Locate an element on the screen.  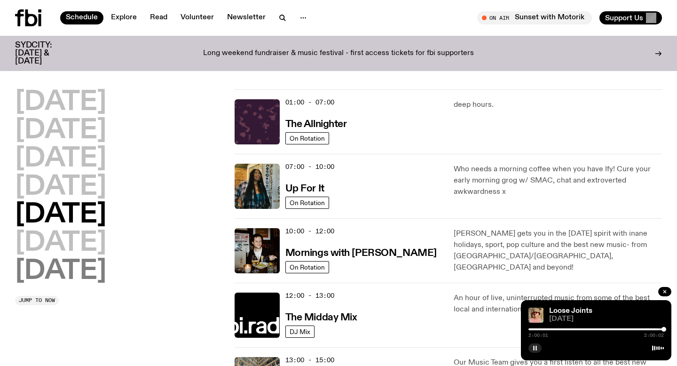
img: Tyson stands in front of a paperbark tree wearing orange sunglasses, a suede bucket hat and a pin... is located at coordinates (536, 315).